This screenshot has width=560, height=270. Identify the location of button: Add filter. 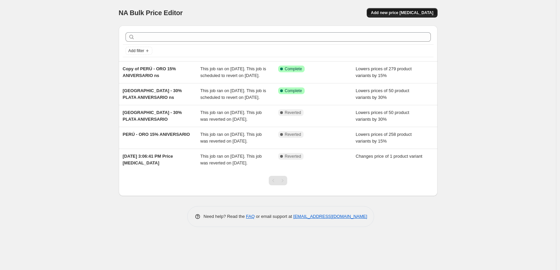
(139, 51).